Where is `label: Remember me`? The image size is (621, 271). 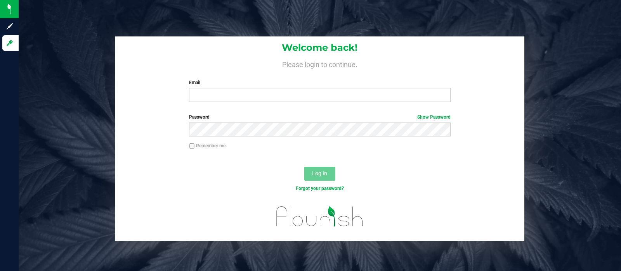
label: Remember me is located at coordinates (207, 146).